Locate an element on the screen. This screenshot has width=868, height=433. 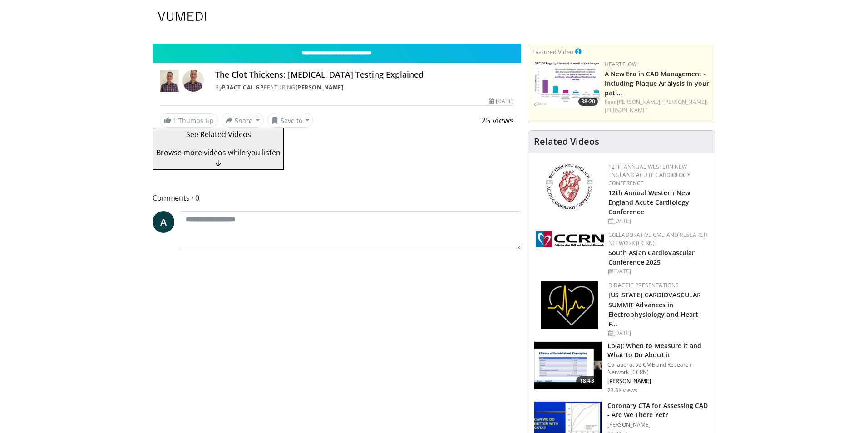
p: Michelle O'Donoghue is located at coordinates (659, 382).